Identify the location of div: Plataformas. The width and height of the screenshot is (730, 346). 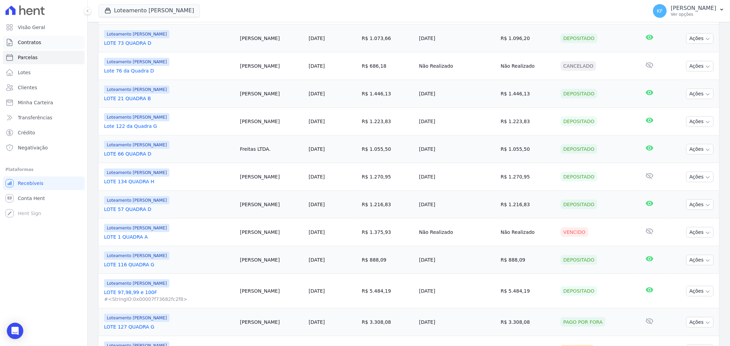
(43, 170).